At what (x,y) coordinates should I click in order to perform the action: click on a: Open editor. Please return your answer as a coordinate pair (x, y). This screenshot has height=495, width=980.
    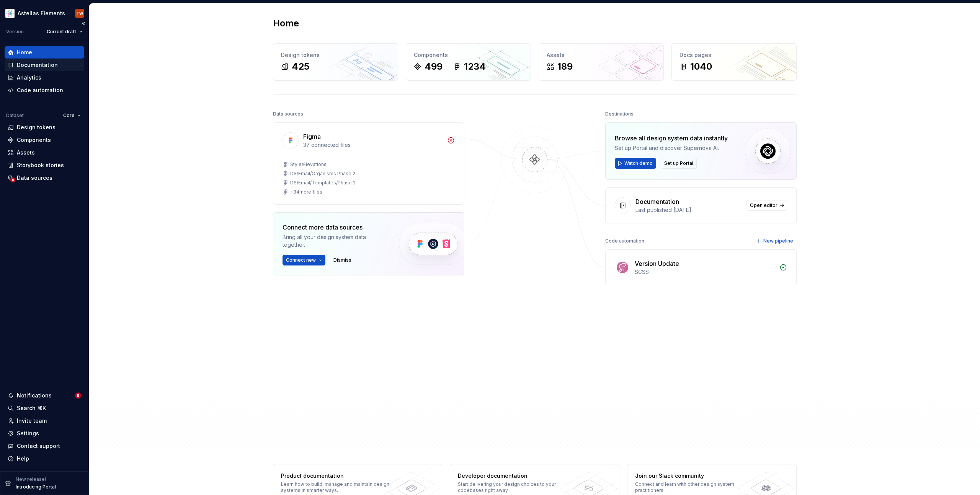
    Looking at the image, I should click on (767, 206).